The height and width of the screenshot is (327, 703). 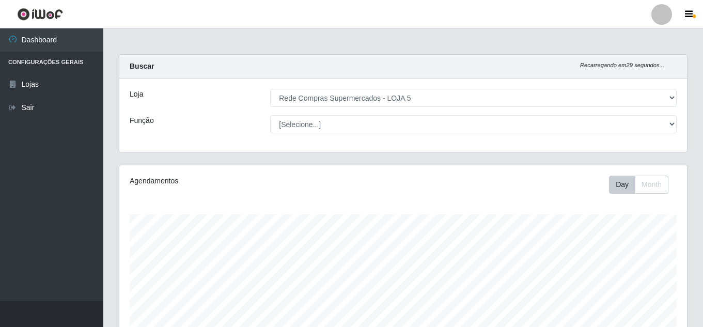 What do you see at coordinates (141, 120) in the screenshot?
I see `label: Função` at bounding box center [141, 120].